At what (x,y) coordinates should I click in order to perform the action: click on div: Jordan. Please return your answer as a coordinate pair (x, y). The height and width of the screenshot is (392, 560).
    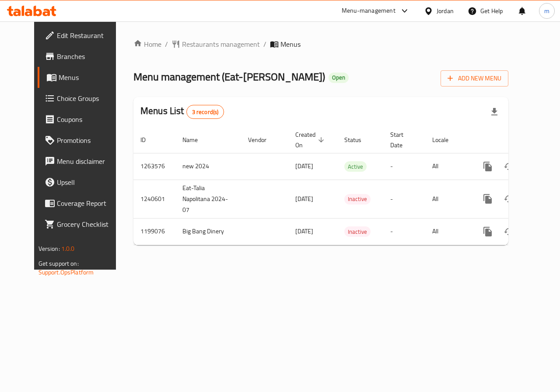
    Looking at the image, I should click on (445, 11).